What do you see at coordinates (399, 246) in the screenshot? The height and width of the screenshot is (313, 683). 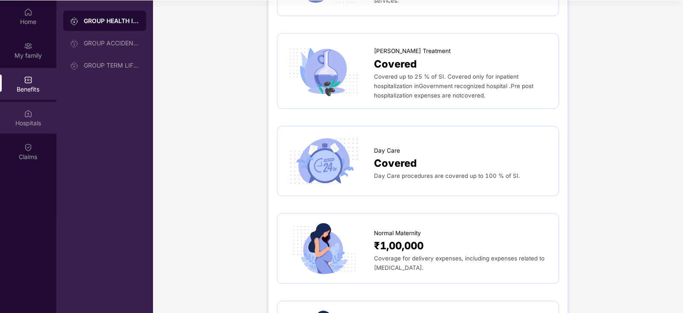 I see `span: ₹1,00,000` at bounding box center [399, 246].